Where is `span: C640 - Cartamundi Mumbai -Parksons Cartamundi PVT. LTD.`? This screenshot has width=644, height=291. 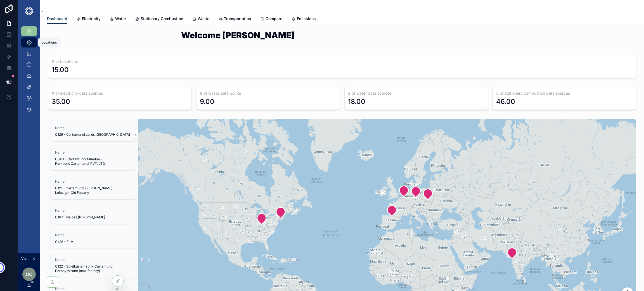 span: C640 - Cartamundi Mumbai -Parksons Cartamundi PVT. LTD. is located at coordinates (93, 162).